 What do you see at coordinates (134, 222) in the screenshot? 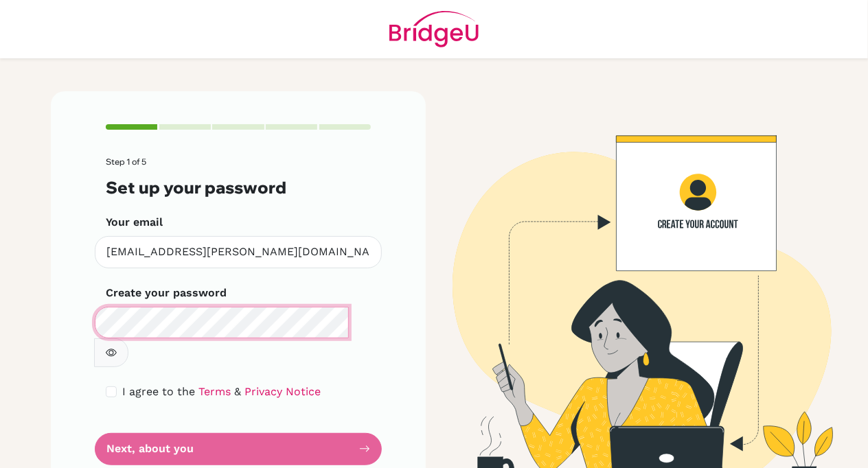
I see `label: Your email` at bounding box center [134, 222].